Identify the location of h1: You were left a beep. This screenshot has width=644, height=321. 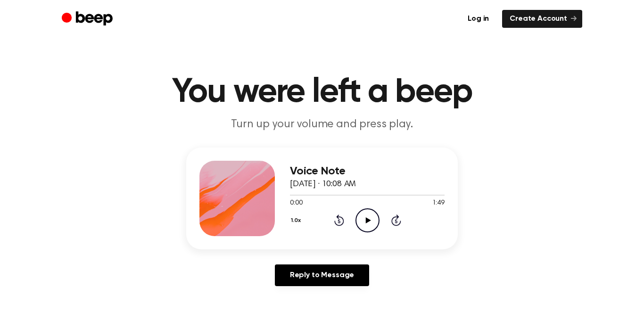
(322, 92).